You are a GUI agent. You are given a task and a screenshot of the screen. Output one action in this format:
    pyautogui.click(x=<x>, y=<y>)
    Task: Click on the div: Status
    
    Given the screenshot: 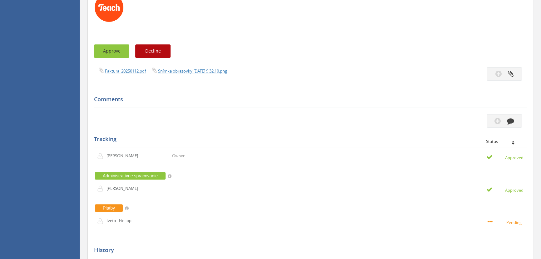 What is the action you would take?
    pyautogui.click(x=504, y=141)
    